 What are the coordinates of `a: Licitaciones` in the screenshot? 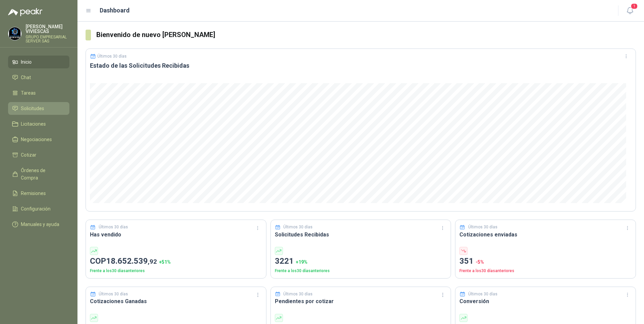 It's located at (39, 124).